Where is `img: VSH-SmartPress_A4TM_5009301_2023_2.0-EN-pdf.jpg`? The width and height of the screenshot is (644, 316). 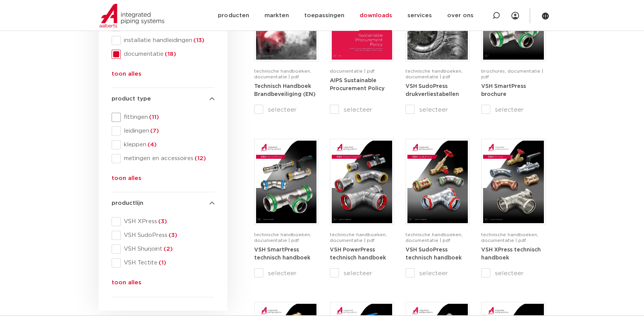
img: VSH-SmartPress_A4TM_5009301_2023_2.0-EN-pdf.jpg is located at coordinates (286, 182).